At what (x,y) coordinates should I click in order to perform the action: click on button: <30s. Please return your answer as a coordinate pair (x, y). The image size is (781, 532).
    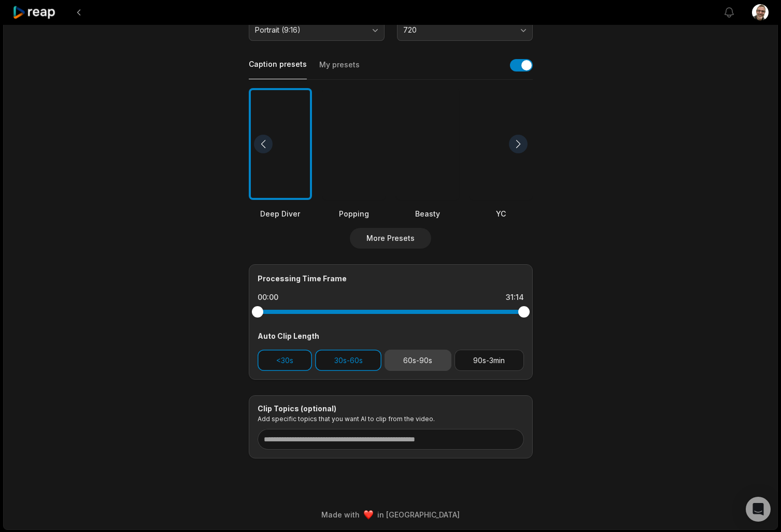
    Looking at the image, I should click on (285, 360).